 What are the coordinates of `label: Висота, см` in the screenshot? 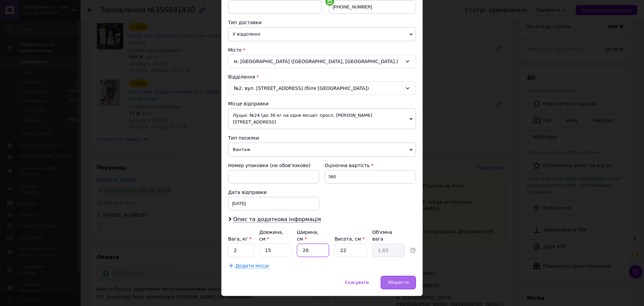 It's located at (350, 239).